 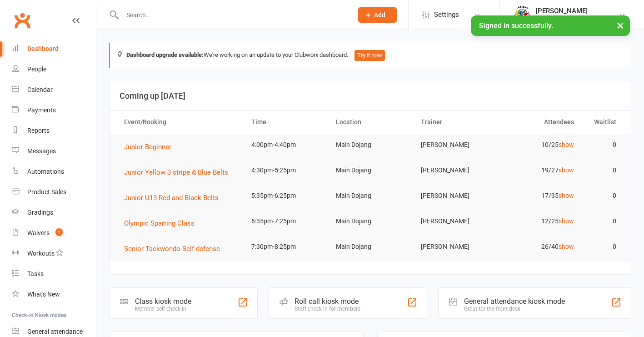 What do you see at coordinates (41, 253) in the screenshot?
I see `div: Workouts` at bounding box center [41, 253].